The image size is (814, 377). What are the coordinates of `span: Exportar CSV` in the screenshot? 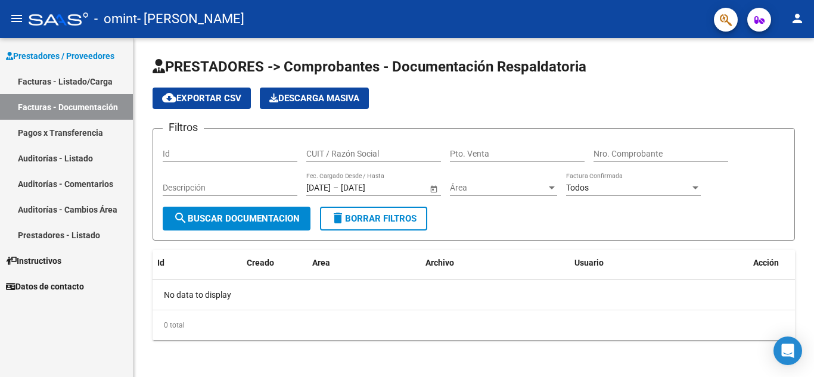 It's located at (201, 98).